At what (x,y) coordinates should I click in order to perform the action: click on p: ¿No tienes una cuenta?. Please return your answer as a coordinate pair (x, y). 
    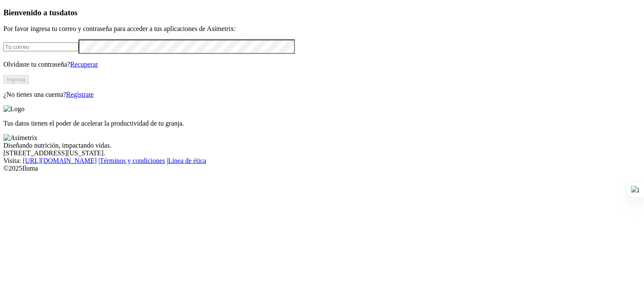
    Looking at the image, I should click on (322, 94).